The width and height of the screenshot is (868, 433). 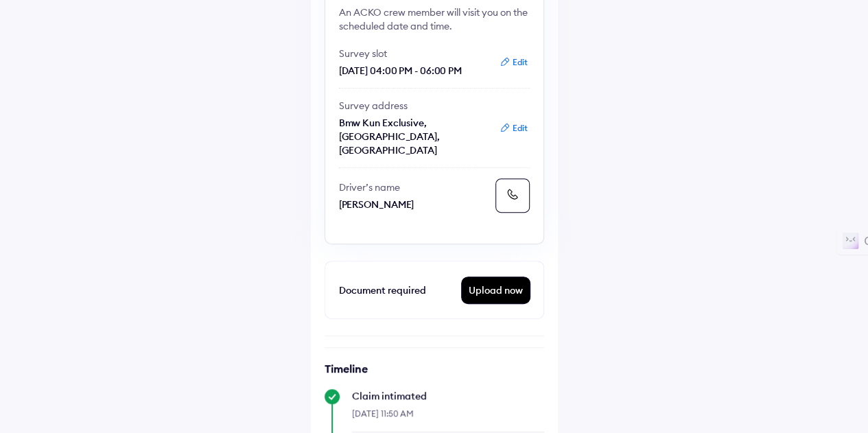 What do you see at coordinates (400, 290) in the screenshot?
I see `div: Document required` at bounding box center [400, 290].